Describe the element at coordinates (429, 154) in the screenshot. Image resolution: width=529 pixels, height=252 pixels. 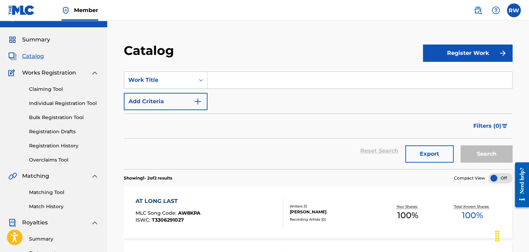
I see `button: Export` at that location.